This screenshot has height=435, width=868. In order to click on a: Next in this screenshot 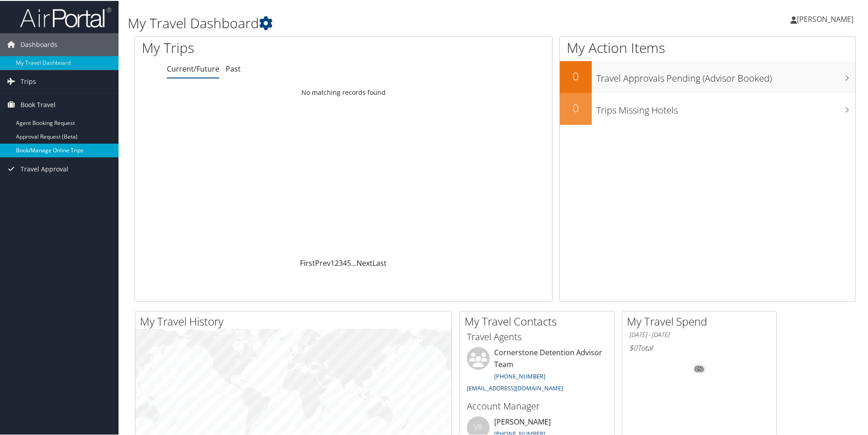, I will do `click(364, 262)`.